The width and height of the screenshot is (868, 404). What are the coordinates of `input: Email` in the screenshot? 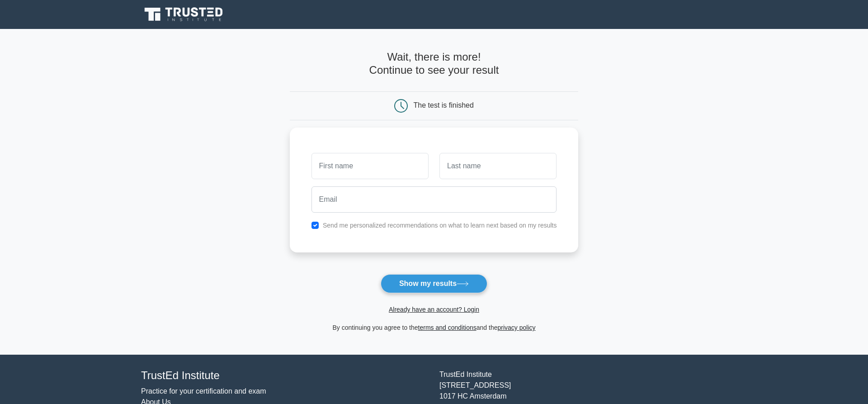 It's located at (434, 199).